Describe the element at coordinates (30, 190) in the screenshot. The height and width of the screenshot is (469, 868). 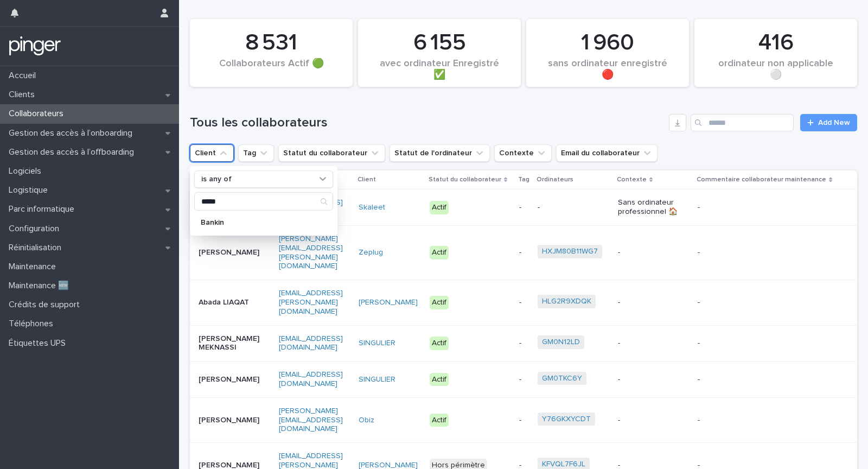
I see `p: Logistique` at that location.